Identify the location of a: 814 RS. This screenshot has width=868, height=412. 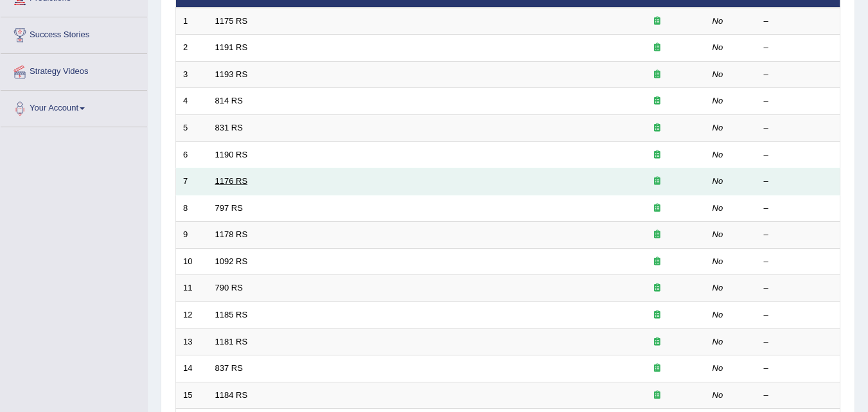
(229, 100).